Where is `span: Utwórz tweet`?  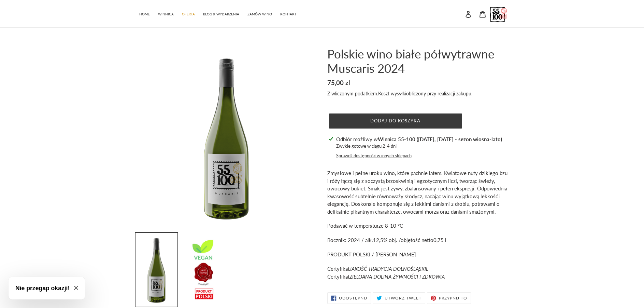
span: Utwórz tweet is located at coordinates (403, 298).